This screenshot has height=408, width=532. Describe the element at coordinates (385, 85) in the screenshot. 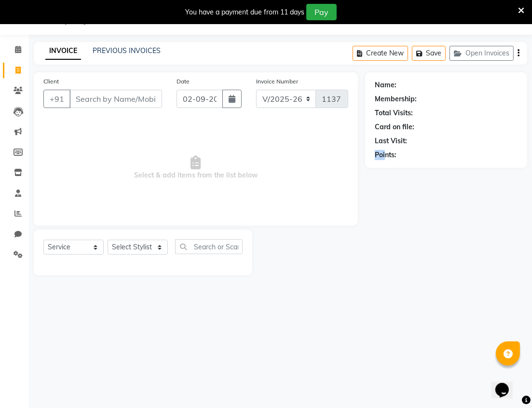

I see `div: Name:` at that location.